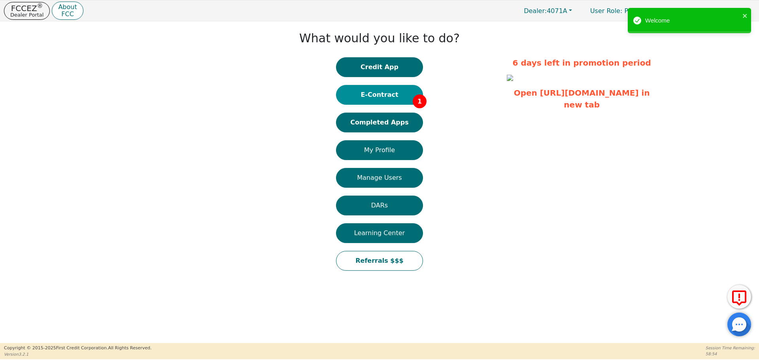 This screenshot has height=360, width=759. What do you see at coordinates (379, 233) in the screenshot?
I see `button: Learning Center` at bounding box center [379, 233].